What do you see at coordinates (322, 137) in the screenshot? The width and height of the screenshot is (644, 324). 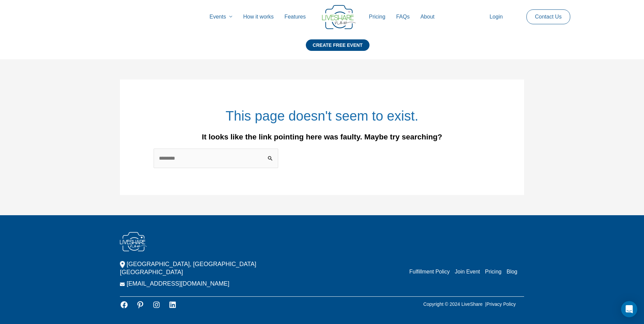 I see `div: It looks like the link pointing here was faulty. Maybe try searching?` at bounding box center [322, 137].